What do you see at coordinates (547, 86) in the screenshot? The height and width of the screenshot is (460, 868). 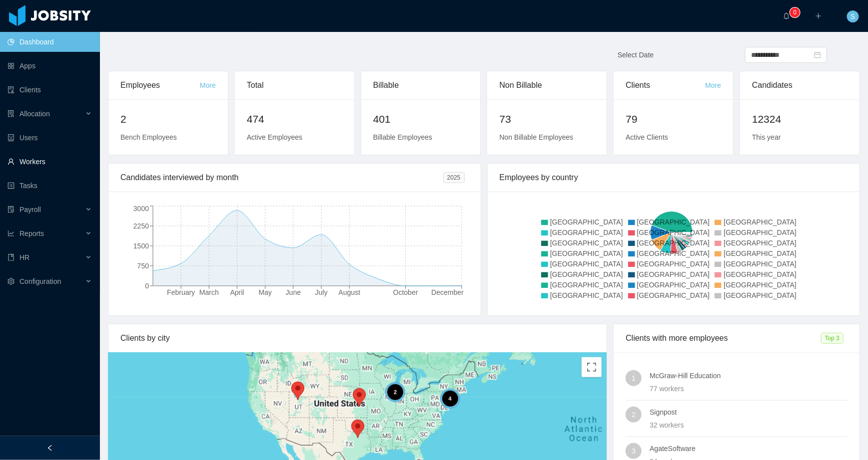 I see `div: Non Billable` at bounding box center [547, 86].